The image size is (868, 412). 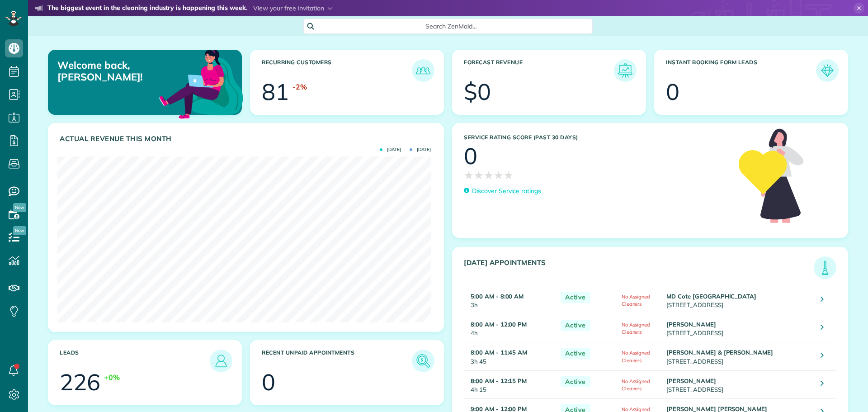 What do you see at coordinates (510, 300) in the screenshot?
I see `td: 3h` at bounding box center [510, 300].